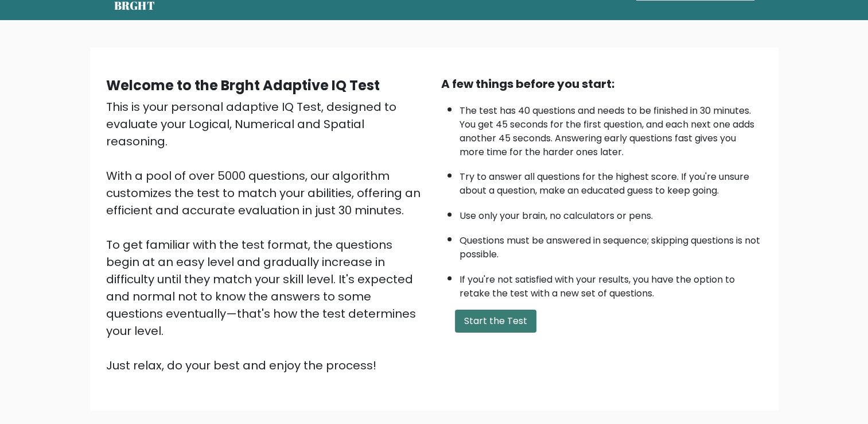 The image size is (868, 424). What do you see at coordinates (602, 84) in the screenshot?
I see `div: A few things before you start:` at bounding box center [602, 84].